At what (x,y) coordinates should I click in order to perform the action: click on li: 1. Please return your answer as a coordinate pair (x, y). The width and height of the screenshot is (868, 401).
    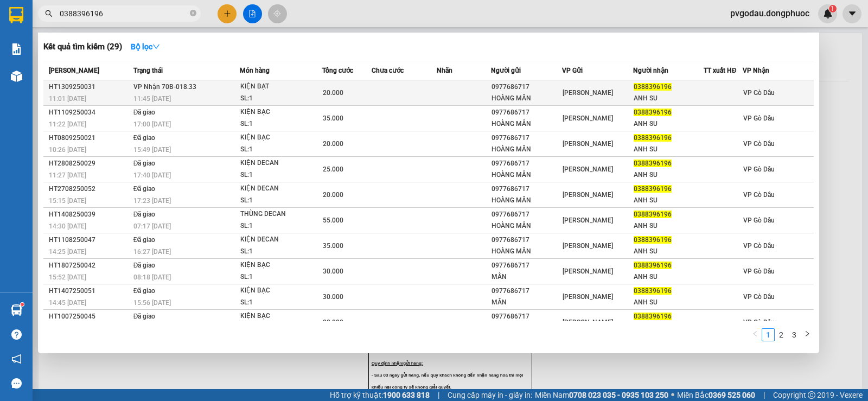
    Looking at the image, I should click on (768, 335).